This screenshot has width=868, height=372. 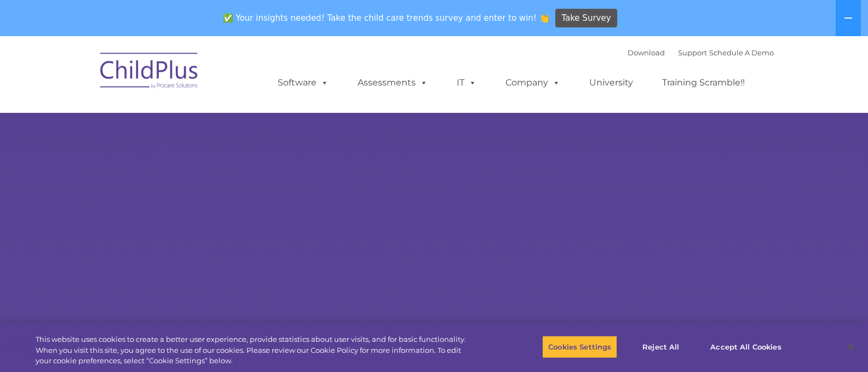 What do you see at coordinates (692, 53) in the screenshot?
I see `a: Support` at bounding box center [692, 53].